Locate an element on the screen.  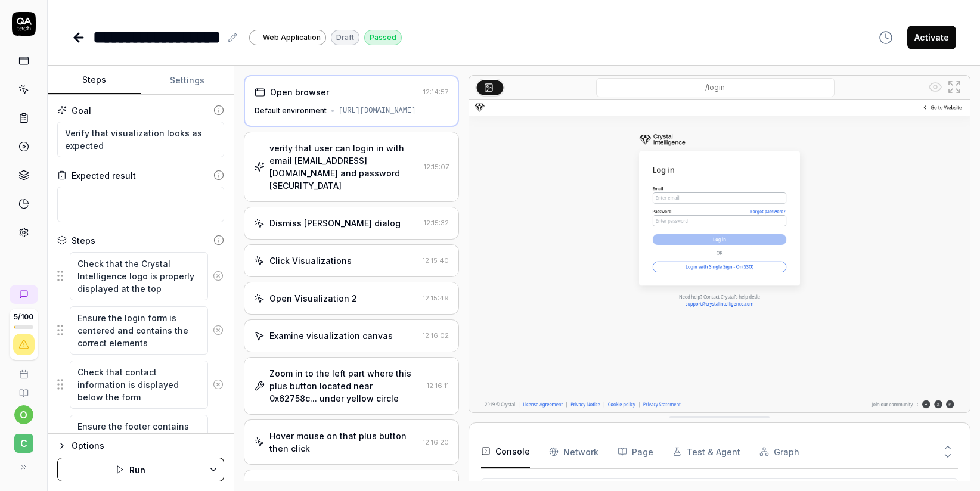
button: Page is located at coordinates (636, 452).